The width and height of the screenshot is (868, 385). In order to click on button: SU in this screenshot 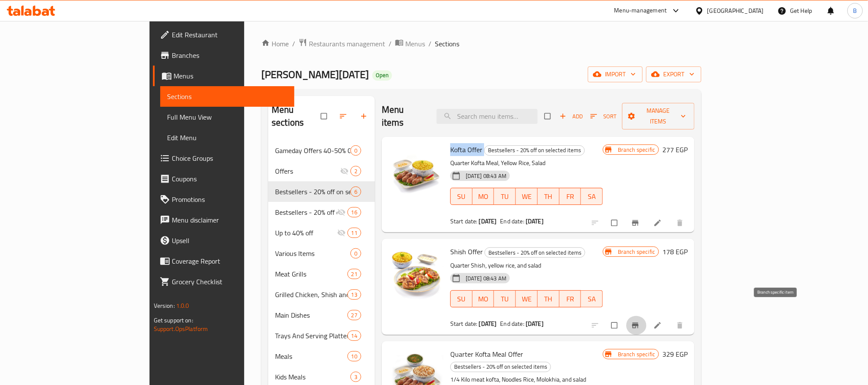, I will do `click(461, 299)`.